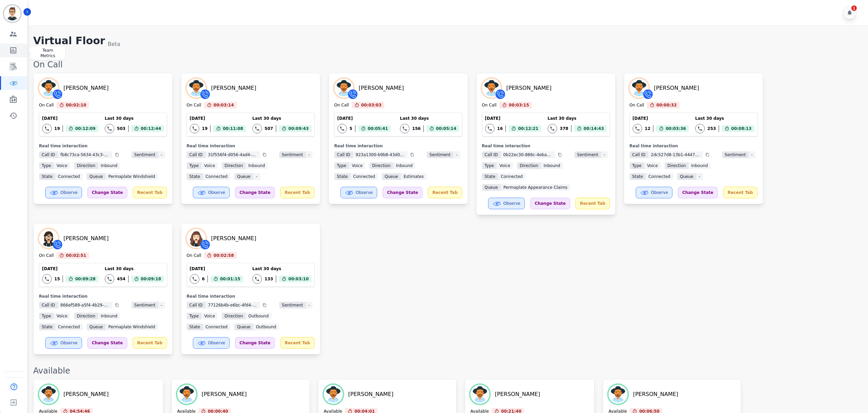 Image resolution: width=868 pixels, height=413 pixels. I want to click on span: 00:09:18, so click(151, 279).